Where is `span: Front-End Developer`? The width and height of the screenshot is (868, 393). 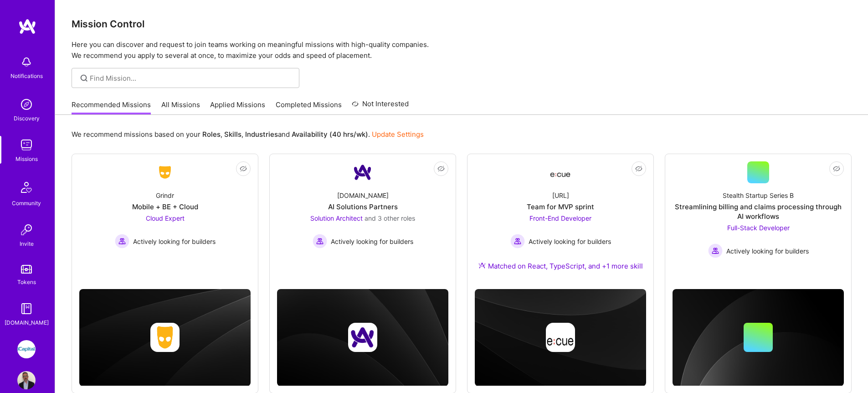
span: Front-End Developer is located at coordinates (560, 218).